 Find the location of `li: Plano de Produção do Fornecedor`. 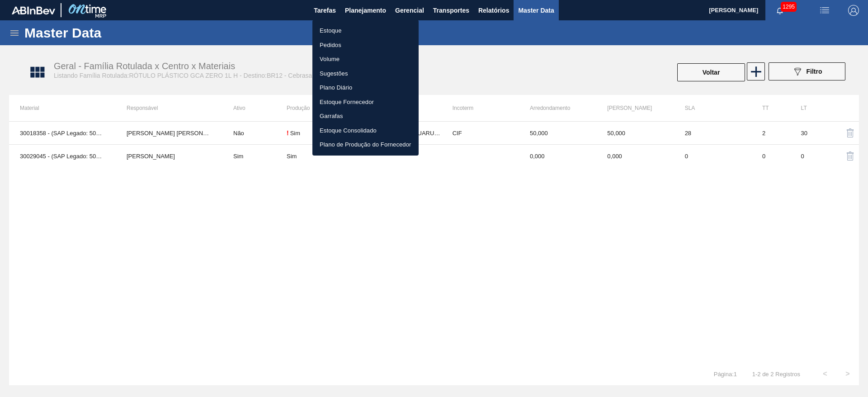

li: Plano de Produção do Fornecedor is located at coordinates (365, 145).